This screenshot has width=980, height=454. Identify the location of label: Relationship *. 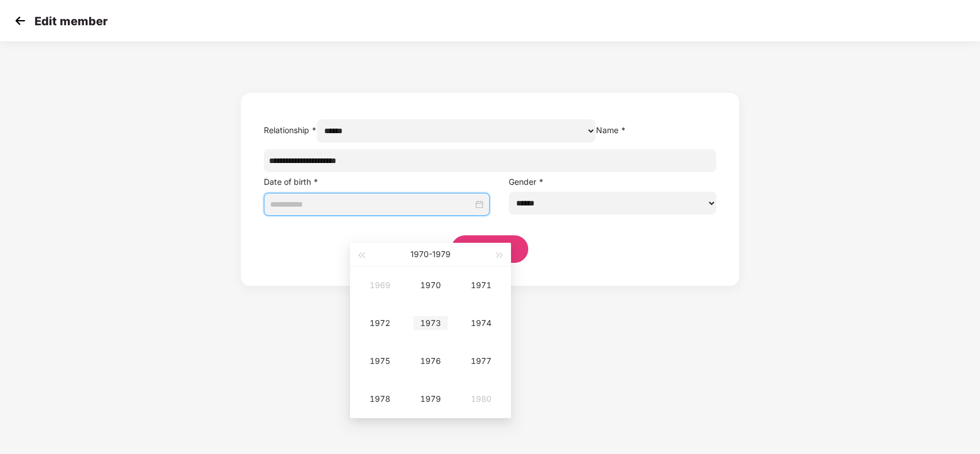
(290, 130).